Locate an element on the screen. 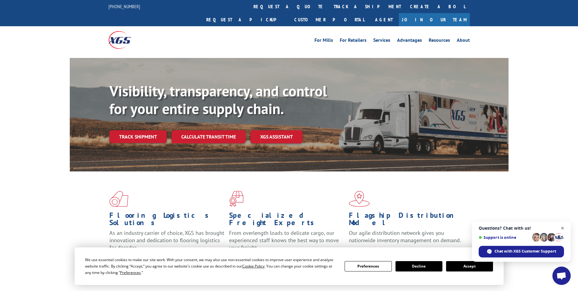  a: Resources is located at coordinates (439, 41).